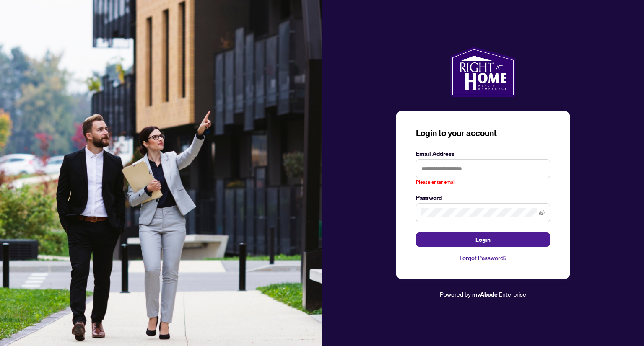 The width and height of the screenshot is (644, 346). Describe the element at coordinates (542, 213) in the screenshot. I see `span: eye-invisible` at that location.